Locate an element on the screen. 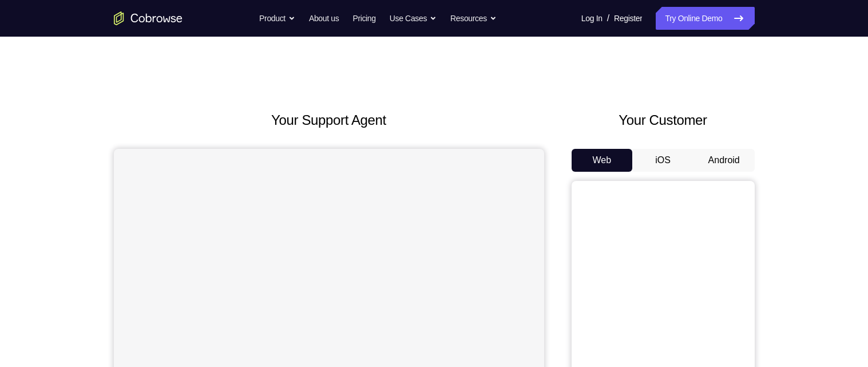 The image size is (868, 367). h2: Your Customer is located at coordinates (663, 120).